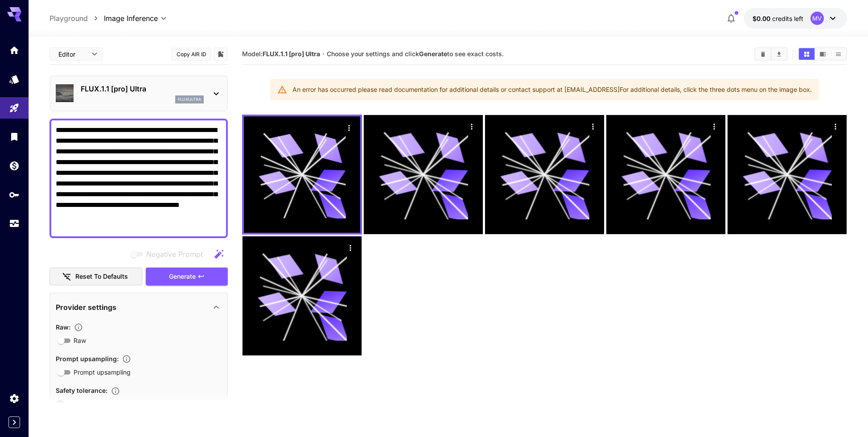 Image resolution: width=868 pixels, height=437 pixels. I want to click on button: Add to library, so click(221, 54).